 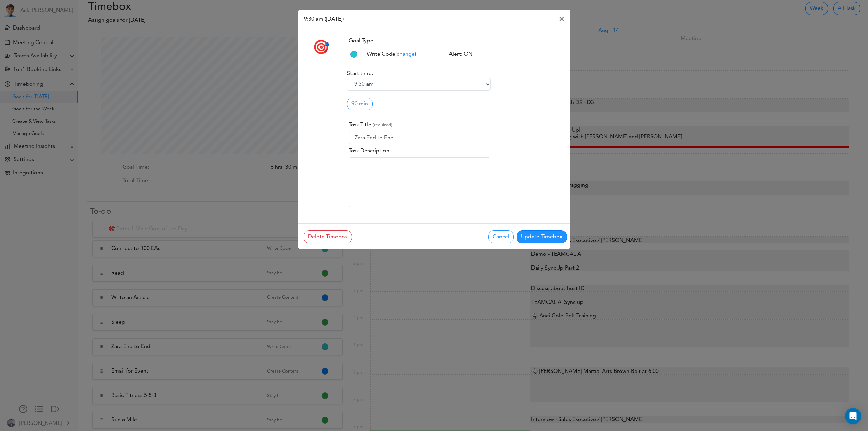 What do you see at coordinates (406, 55) in the screenshot?
I see `span: change` at bounding box center [406, 55].